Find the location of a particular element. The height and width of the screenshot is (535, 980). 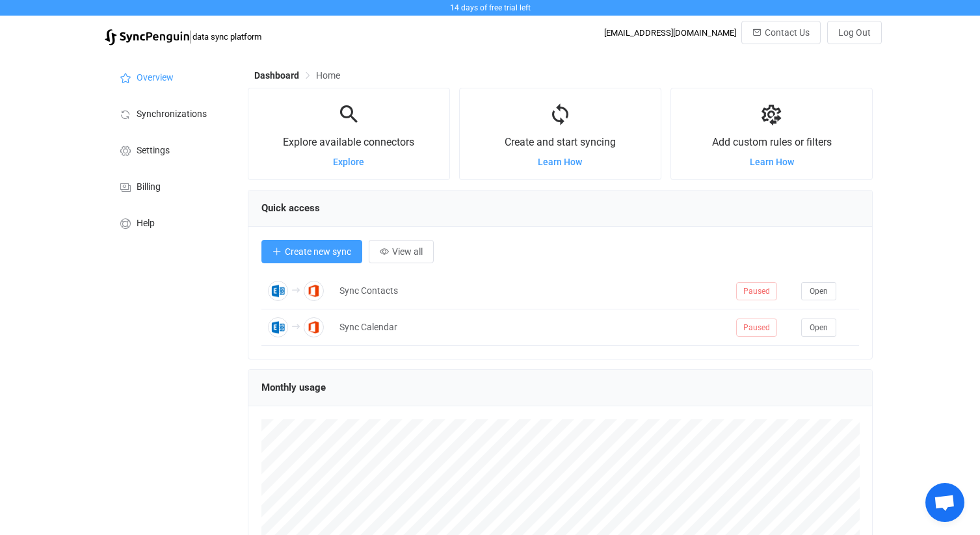

button: Contact Us is located at coordinates (781, 33).